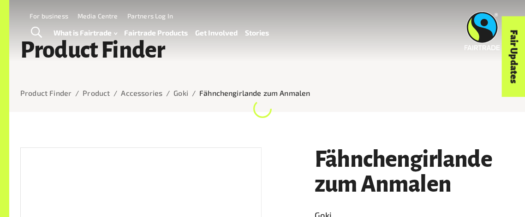 This screenshot has width=525, height=217. Describe the element at coordinates (98, 16) in the screenshot. I see `a: Media Centre` at that location.